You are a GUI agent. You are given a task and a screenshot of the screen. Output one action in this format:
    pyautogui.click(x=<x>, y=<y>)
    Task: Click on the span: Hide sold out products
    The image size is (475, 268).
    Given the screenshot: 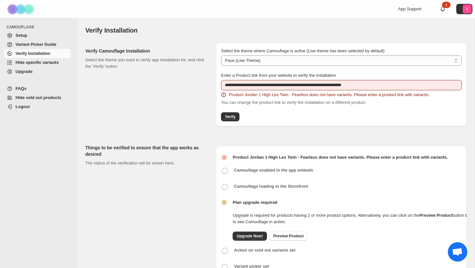 What is the action you would take?
    pyautogui.click(x=38, y=98)
    